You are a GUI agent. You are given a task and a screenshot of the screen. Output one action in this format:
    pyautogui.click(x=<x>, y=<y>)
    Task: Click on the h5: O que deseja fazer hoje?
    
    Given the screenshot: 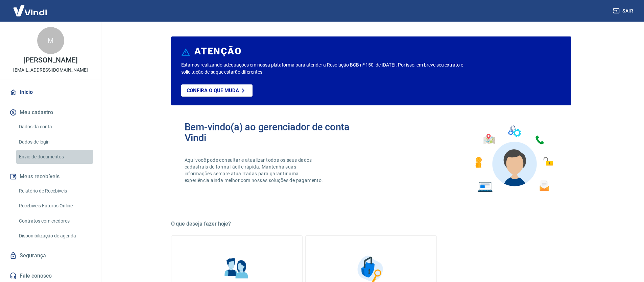 What is the action you would take?
    pyautogui.click(x=372, y=224)
    